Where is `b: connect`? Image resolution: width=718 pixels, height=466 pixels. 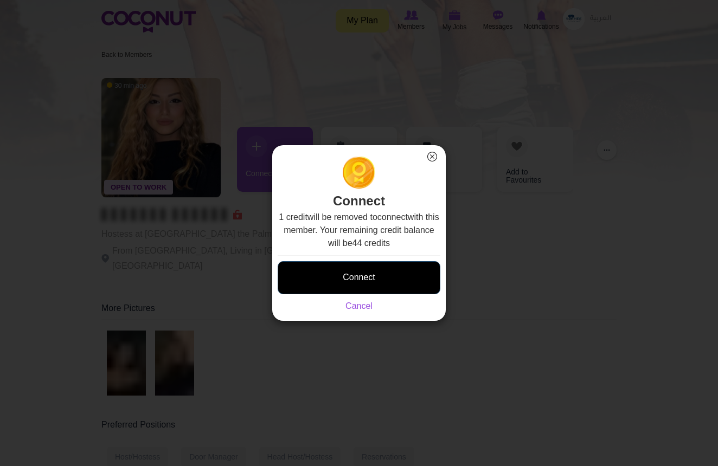
b: connect is located at coordinates (392, 217).